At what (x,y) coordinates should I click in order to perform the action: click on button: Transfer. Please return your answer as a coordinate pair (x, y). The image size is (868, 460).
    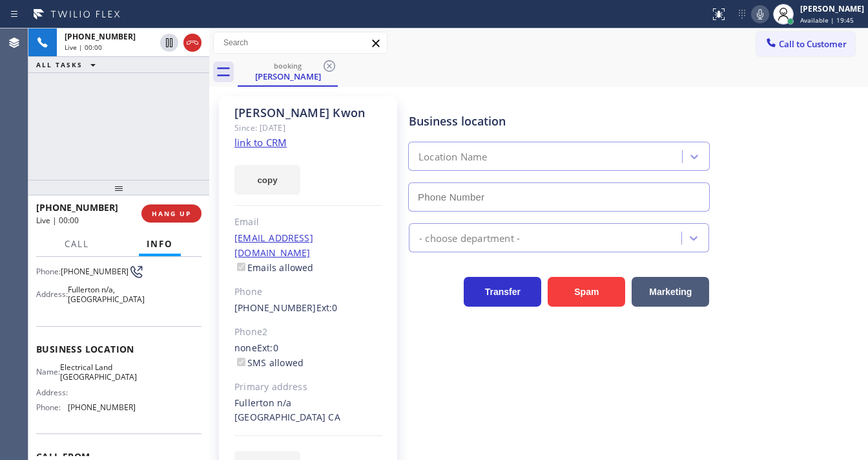
    Looking at the image, I should click on (503, 291).